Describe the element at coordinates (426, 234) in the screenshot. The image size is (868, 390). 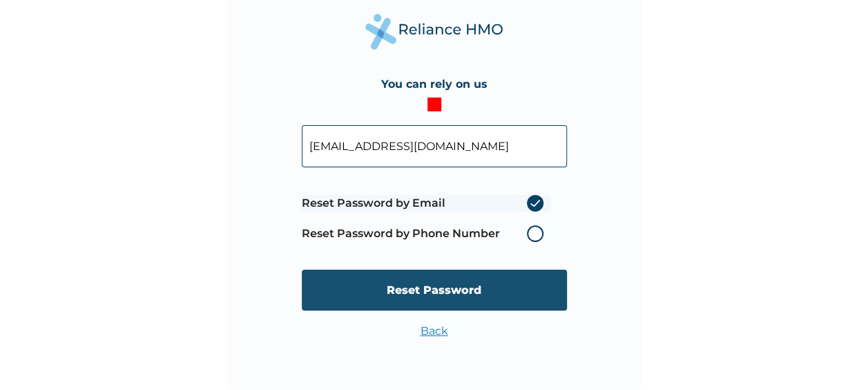
I see `label: Reset Password by Phone Number` at that location.